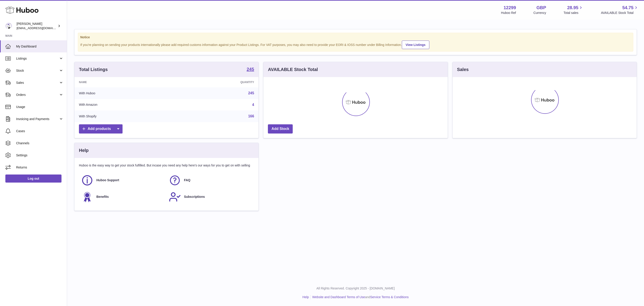  What do you see at coordinates (34, 178) in the screenshot?
I see `a: Log out` at bounding box center [34, 178].